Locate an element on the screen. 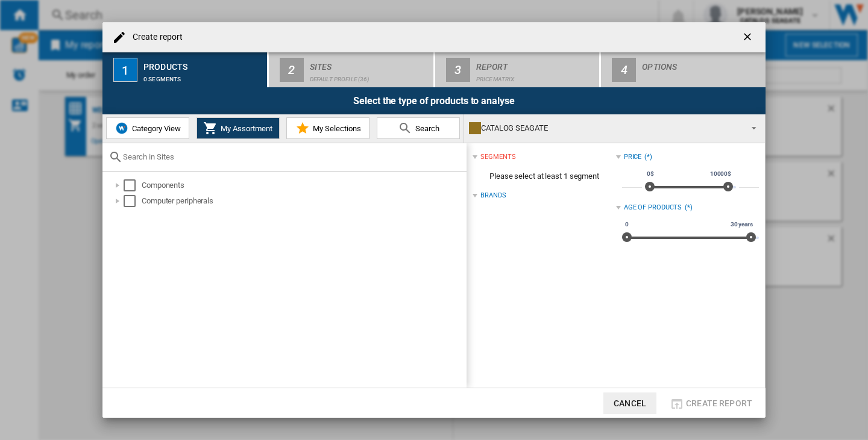 Image resolution: width=868 pixels, height=440 pixels. ng-md-icon: getI18NText('BUTTONS.CLOSE_DIALOG') is located at coordinates (749, 38).